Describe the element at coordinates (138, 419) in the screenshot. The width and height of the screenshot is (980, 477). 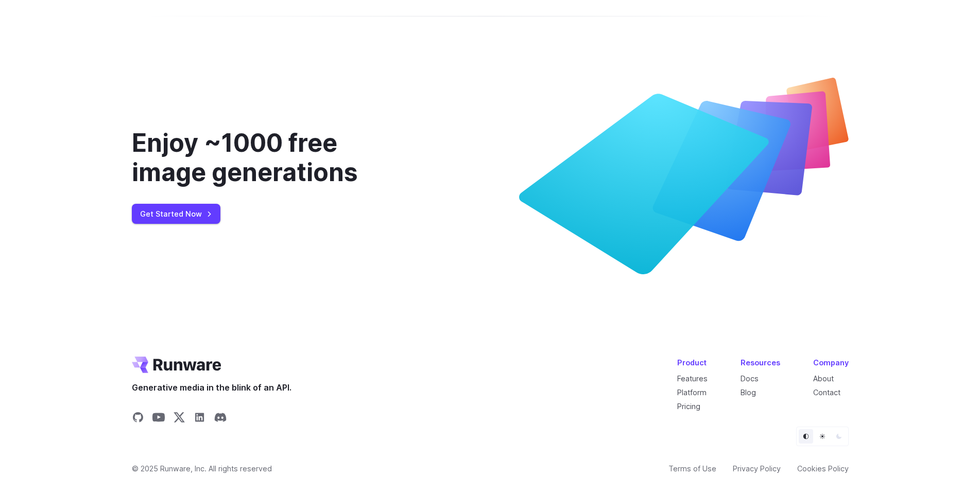
I see `a: Share on GitHub` at that location.